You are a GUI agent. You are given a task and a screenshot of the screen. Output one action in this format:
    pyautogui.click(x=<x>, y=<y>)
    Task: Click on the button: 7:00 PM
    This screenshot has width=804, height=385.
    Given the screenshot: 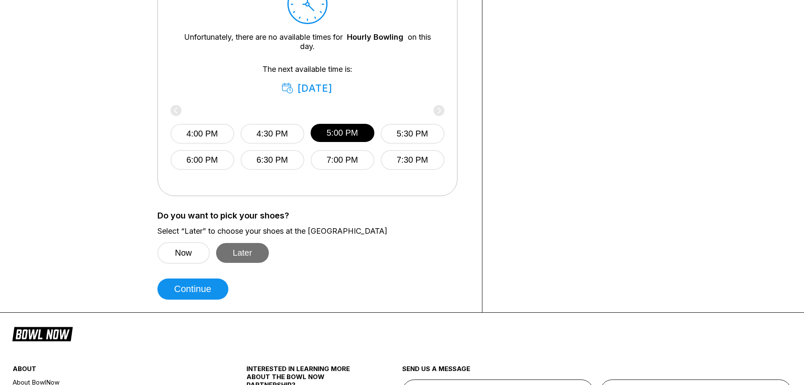 What is the action you would take?
    pyautogui.click(x=342, y=160)
    